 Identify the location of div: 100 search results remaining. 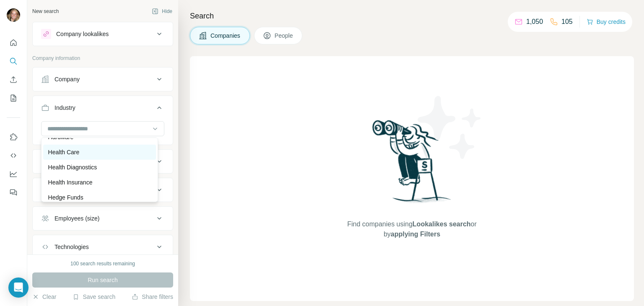
(102, 264).